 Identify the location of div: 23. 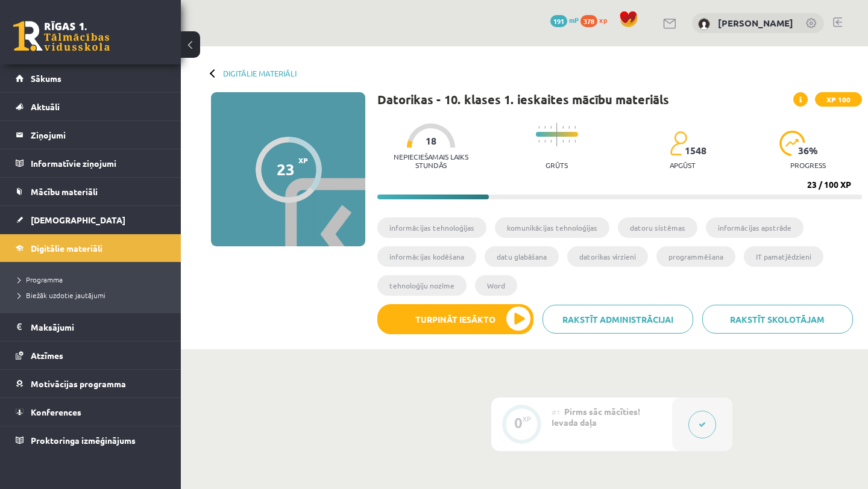
(286, 170).